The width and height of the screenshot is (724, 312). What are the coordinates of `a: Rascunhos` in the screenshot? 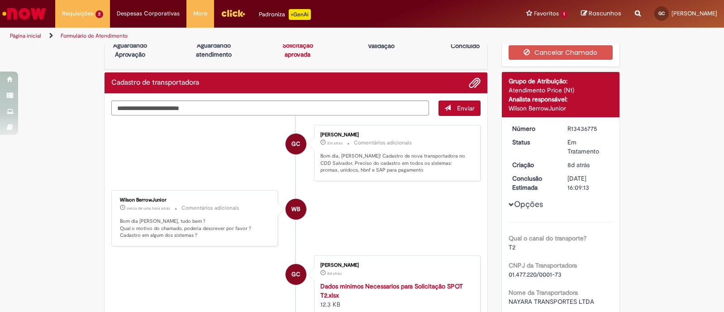 It's located at (601, 14).